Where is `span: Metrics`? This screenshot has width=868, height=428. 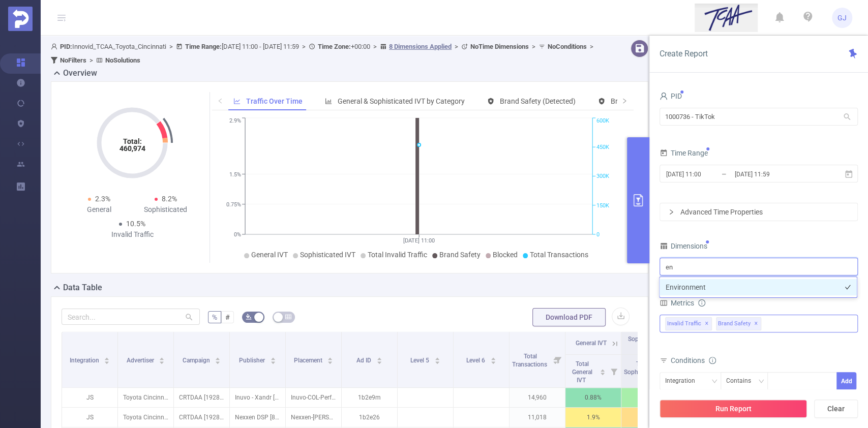
span: Metrics is located at coordinates (677, 303).